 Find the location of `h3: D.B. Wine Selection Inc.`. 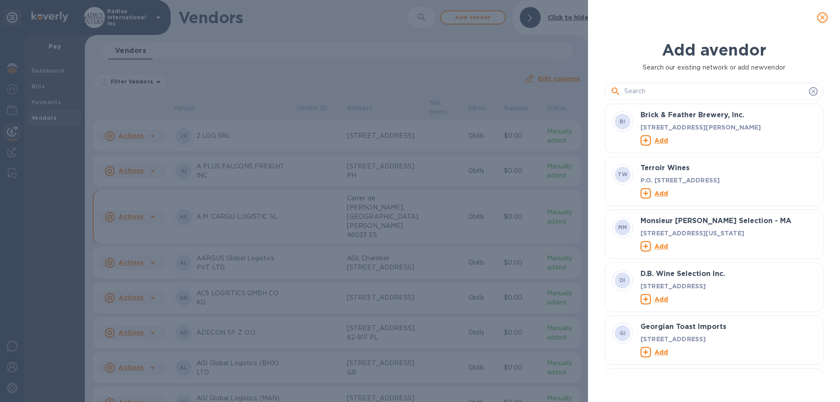

h3: D.B. Wine Selection Inc. is located at coordinates (728, 274).